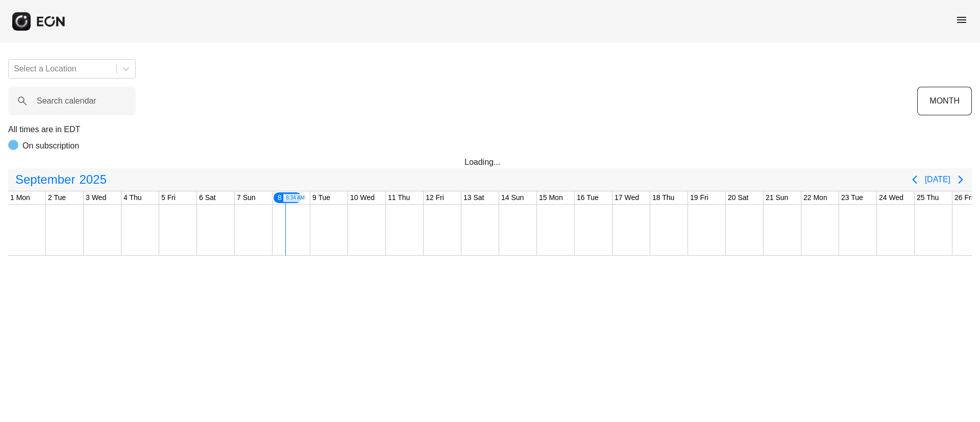 The width and height of the screenshot is (980, 422). Describe the element at coordinates (93, 180) in the screenshot. I see `span: 2025` at that location.